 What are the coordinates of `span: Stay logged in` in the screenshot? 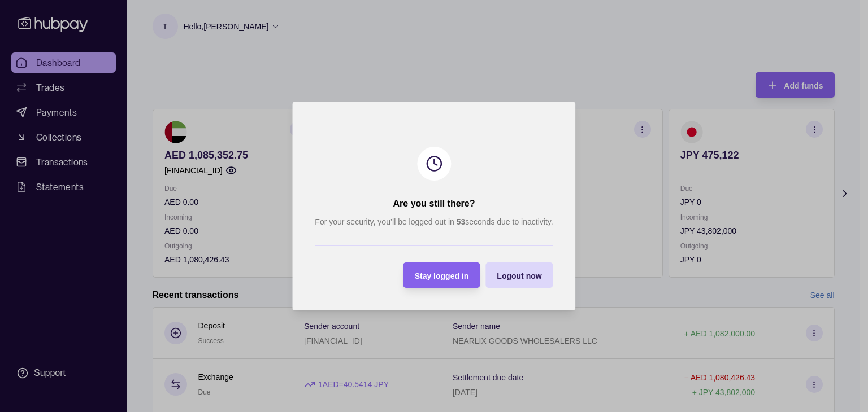 It's located at (442, 276).